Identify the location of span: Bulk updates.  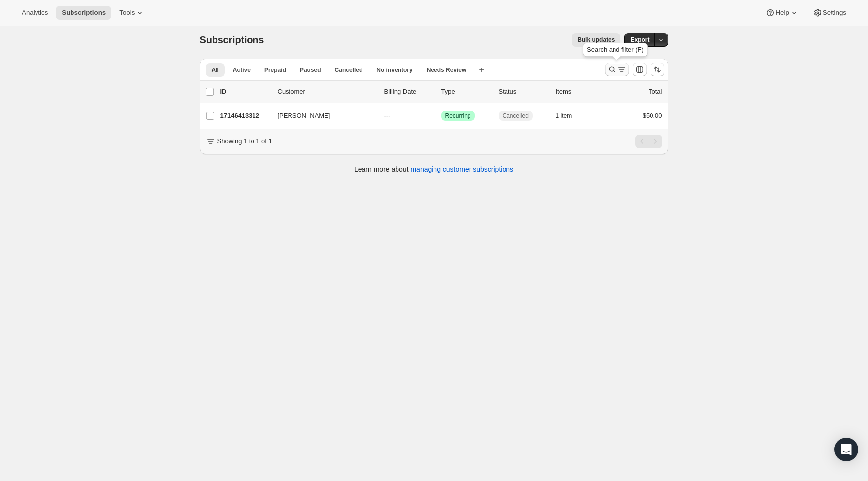
(595, 40).